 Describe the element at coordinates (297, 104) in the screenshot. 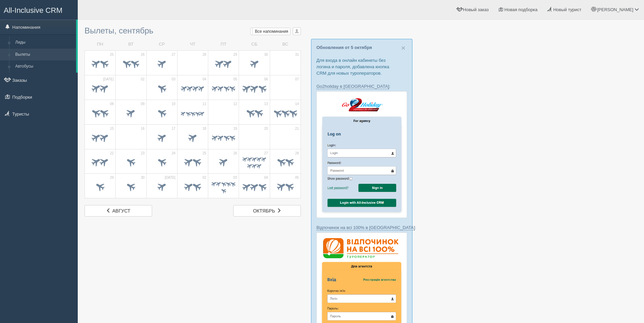

I see `span: 14` at that location.